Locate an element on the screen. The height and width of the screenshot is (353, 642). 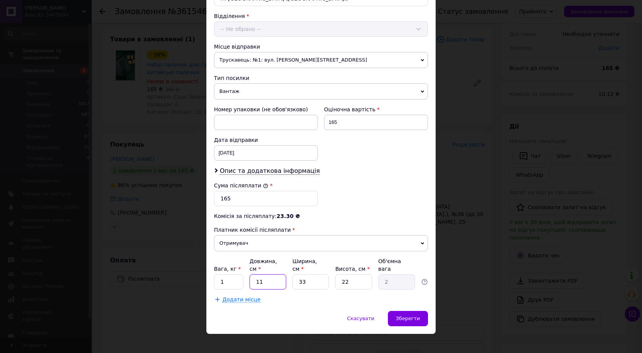
div: Дата відправки is located at coordinates (266, 140).